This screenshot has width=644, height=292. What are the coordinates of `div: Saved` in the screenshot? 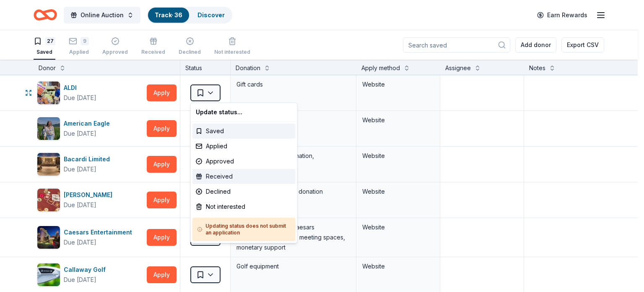 It's located at (244, 131).